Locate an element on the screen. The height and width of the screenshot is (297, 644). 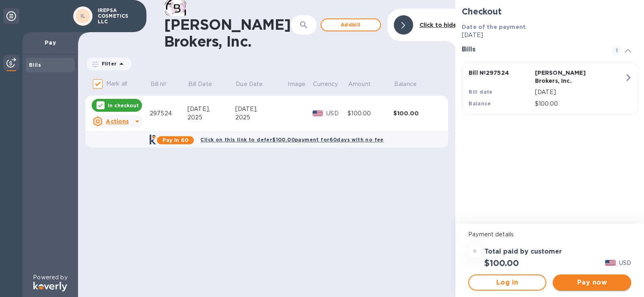
p: Currency is located at coordinates (325, 84).